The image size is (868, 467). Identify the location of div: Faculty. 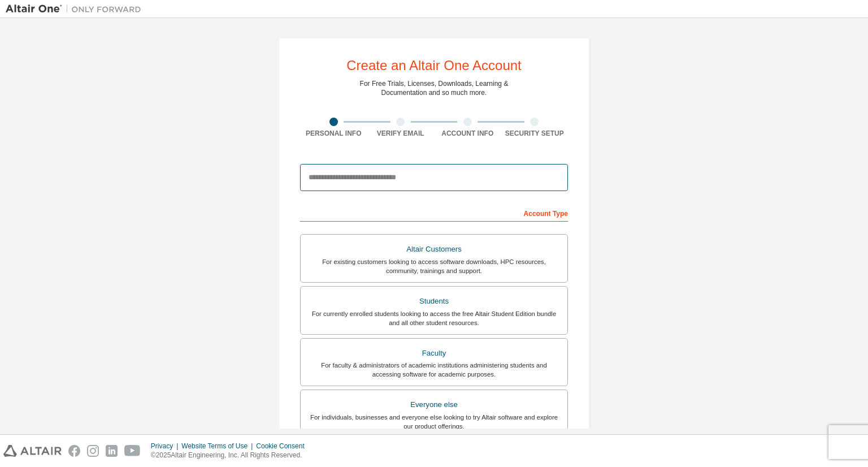
(434, 354).